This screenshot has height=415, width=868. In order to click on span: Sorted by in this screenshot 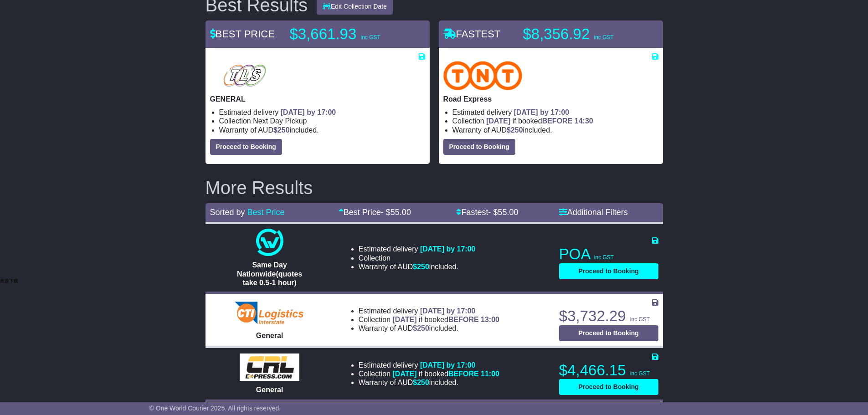, I will do `click(228, 212)`.